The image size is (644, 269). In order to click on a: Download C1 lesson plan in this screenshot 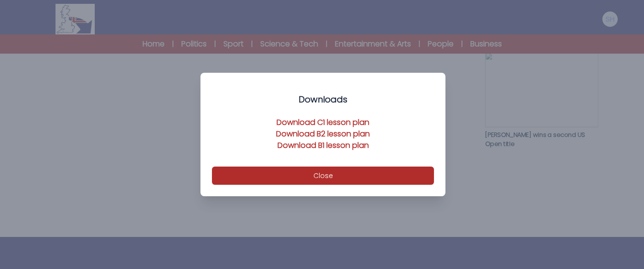, I will do `click(323, 122)`.